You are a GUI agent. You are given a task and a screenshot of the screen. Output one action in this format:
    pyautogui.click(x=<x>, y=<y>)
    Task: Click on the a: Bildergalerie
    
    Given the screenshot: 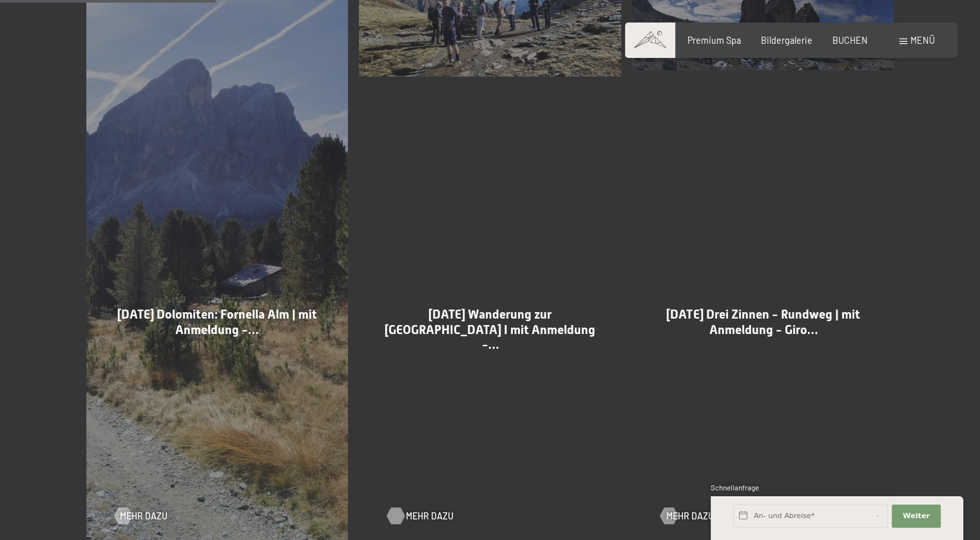 What is the action you would take?
    pyautogui.click(x=786, y=40)
    